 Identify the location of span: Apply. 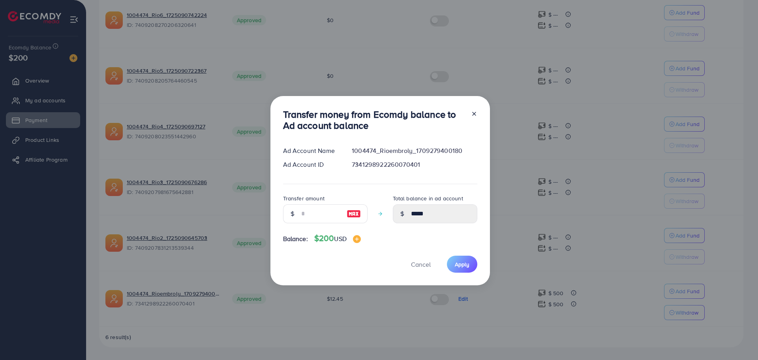
(462, 264).